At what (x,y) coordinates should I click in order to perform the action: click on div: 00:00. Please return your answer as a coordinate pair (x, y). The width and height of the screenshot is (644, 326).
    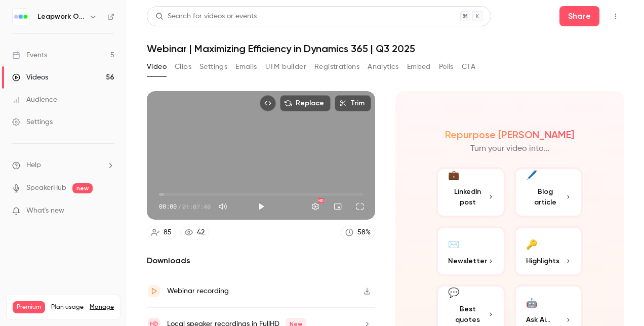
    Looking at the image, I should click on (184, 207).